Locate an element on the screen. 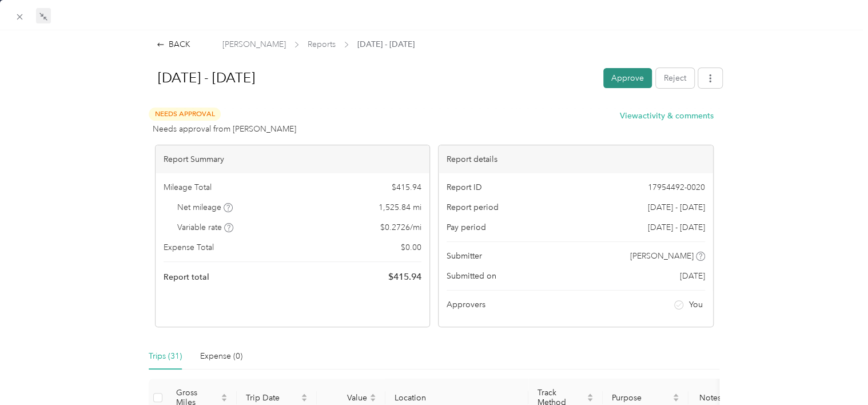 Image resolution: width=868 pixels, height=405 pixels. div: Expense (0) is located at coordinates (222, 356).